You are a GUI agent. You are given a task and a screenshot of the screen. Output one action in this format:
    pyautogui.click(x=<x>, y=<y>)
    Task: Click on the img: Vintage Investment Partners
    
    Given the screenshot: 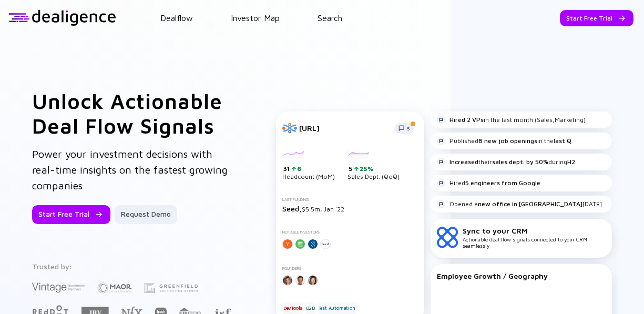 What is the action you would take?
    pyautogui.click(x=59, y=287)
    